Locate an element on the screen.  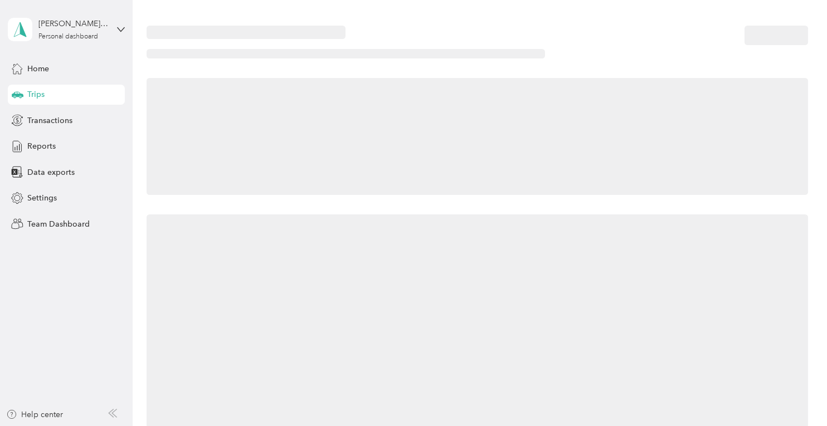
span: Team Dashboard is located at coordinates (58, 224).